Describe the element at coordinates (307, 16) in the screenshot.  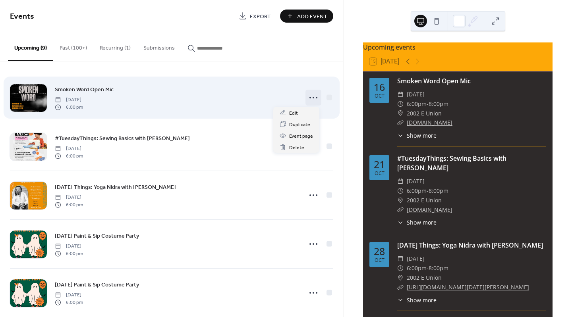
I see `button: Add Event` at that location.